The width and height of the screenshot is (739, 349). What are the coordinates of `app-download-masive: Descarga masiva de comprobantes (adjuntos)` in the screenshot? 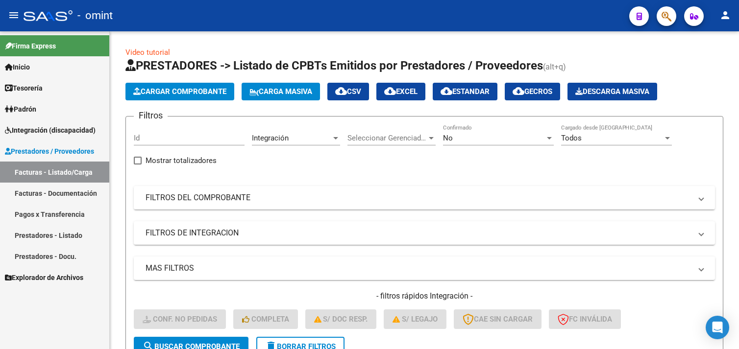 It's located at (612, 92).